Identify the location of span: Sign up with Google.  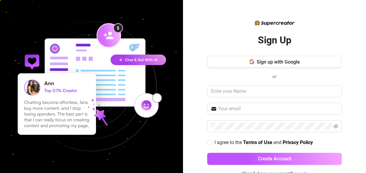
(278, 62).